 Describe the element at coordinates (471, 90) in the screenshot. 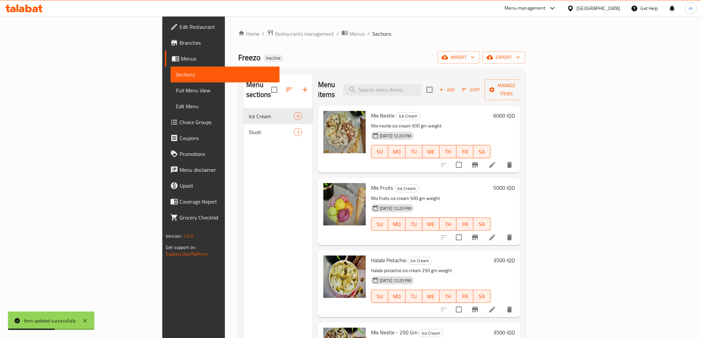

I see `span: Sort` at that location.